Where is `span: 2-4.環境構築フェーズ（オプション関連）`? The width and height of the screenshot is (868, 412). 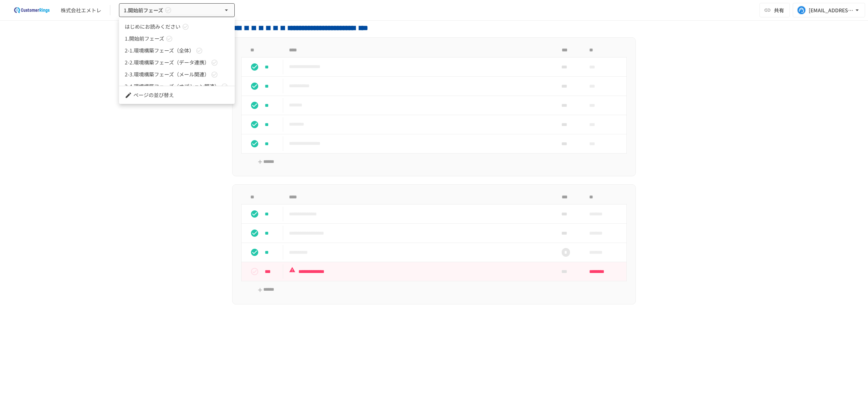
span: 2-4.環境構築フェーズ（オプション関連） is located at coordinates (173, 86).